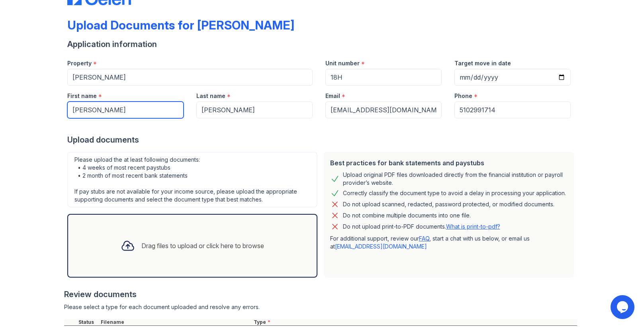 The height and width of the screenshot is (327, 644). What do you see at coordinates (449, 242) in the screenshot?
I see `p: For additional support, review our , start a chat with us below, or email us at` at bounding box center [449, 242].